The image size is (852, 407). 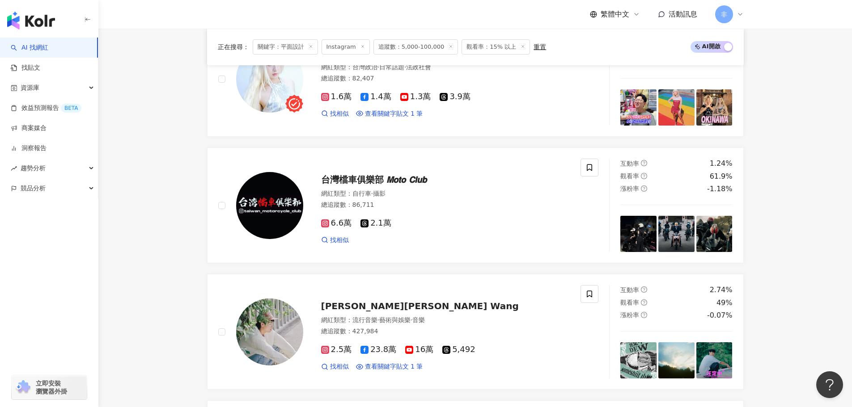 I want to click on span: 流行音樂, so click(x=365, y=320).